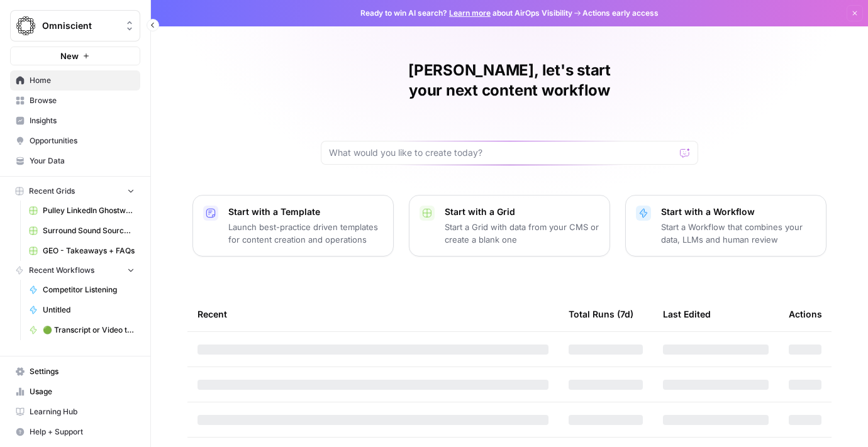 This screenshot has height=447, width=868. I want to click on a: Untitled, so click(82, 310).